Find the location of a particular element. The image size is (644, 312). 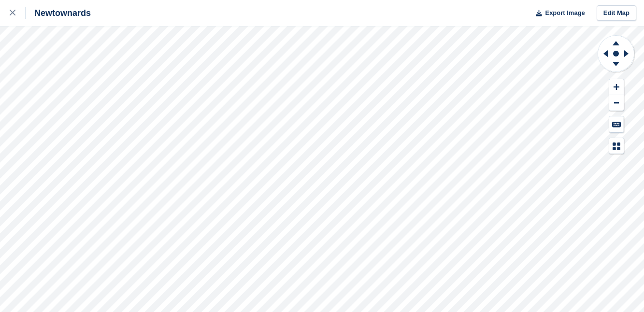

a: Edit Map is located at coordinates (616, 13).